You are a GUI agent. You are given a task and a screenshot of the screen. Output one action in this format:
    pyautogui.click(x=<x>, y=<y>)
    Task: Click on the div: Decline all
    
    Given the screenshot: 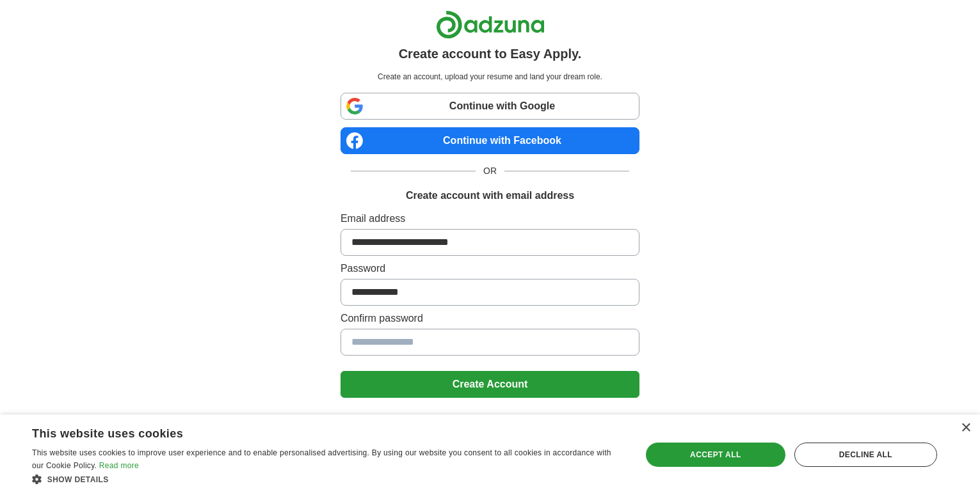 What is the action you would take?
    pyautogui.click(x=865, y=455)
    